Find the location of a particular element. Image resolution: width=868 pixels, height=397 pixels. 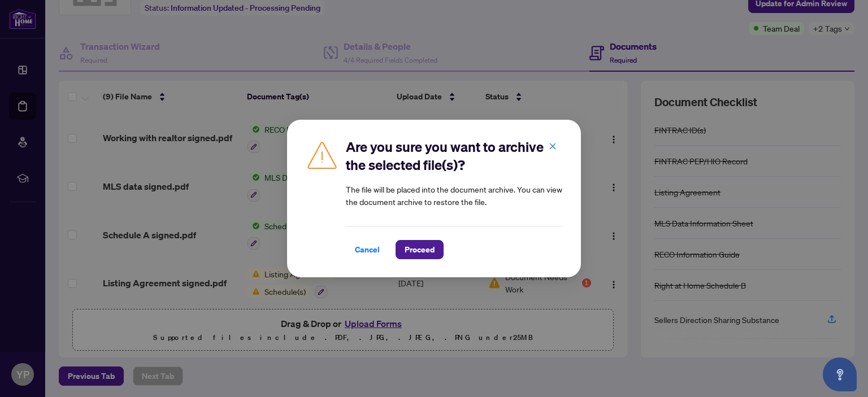

button: Proceed is located at coordinates (420, 250).